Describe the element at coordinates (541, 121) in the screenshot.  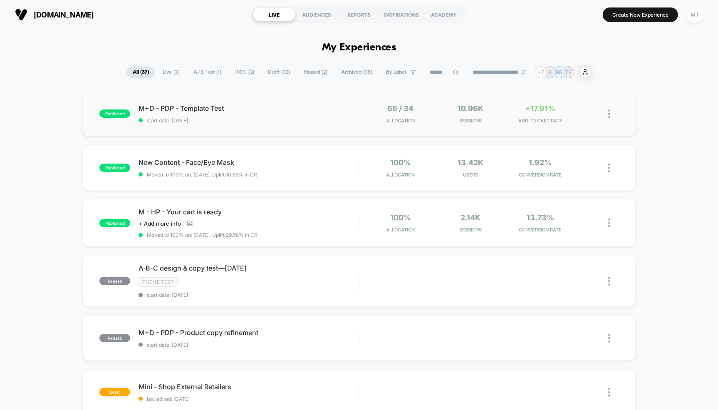
I see `span: ADD TO CART RATE` at that location.